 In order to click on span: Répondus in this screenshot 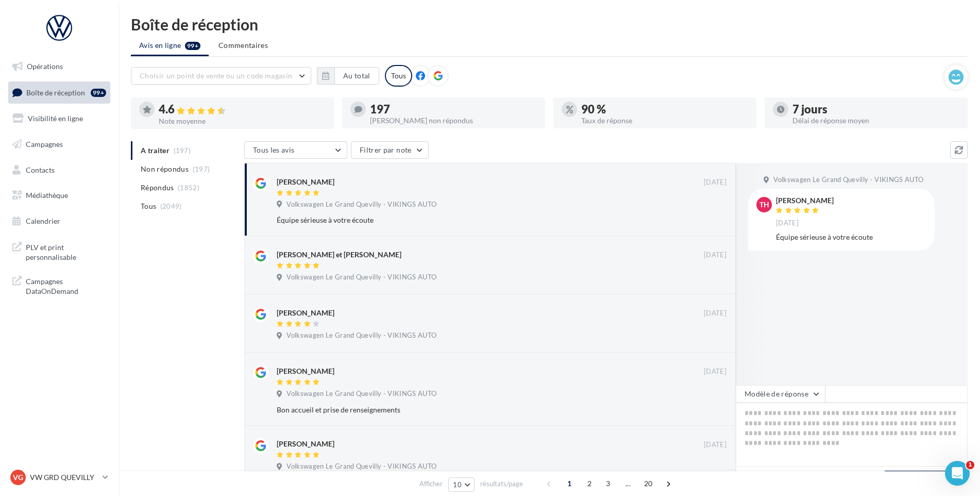, I will do `click(158, 187)`.